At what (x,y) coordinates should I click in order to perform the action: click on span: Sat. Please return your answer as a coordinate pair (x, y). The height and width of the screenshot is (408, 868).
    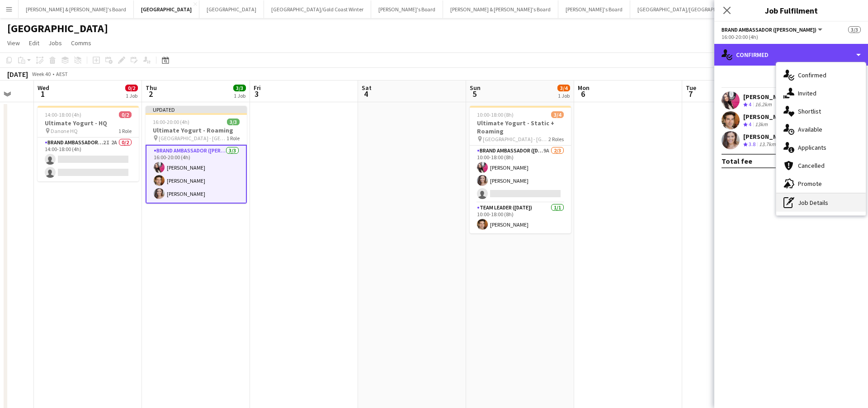
    Looking at the image, I should click on (367, 87).